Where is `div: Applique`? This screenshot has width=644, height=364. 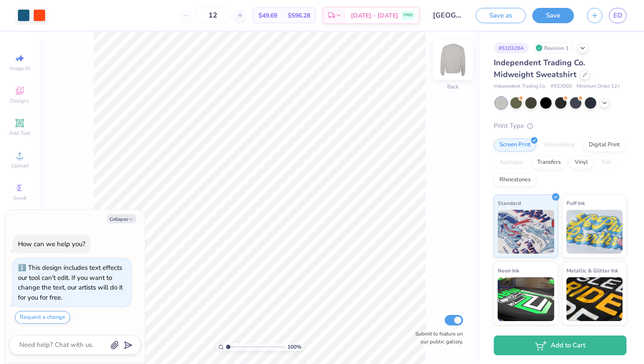
div: Applique is located at coordinates (511, 162).